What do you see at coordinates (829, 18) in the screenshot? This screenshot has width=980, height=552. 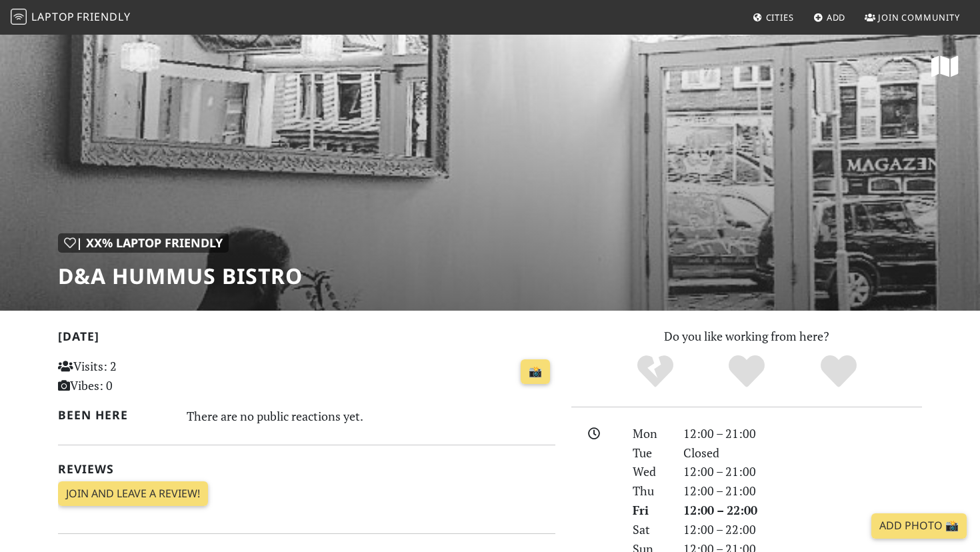 I see `a: Add` at bounding box center [829, 18].